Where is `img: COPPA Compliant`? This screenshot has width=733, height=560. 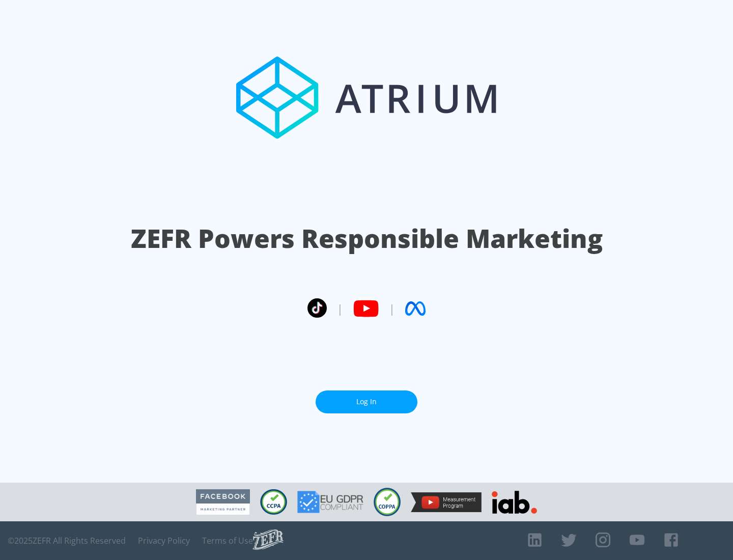 img: COPPA Compliant is located at coordinates (387, 502).